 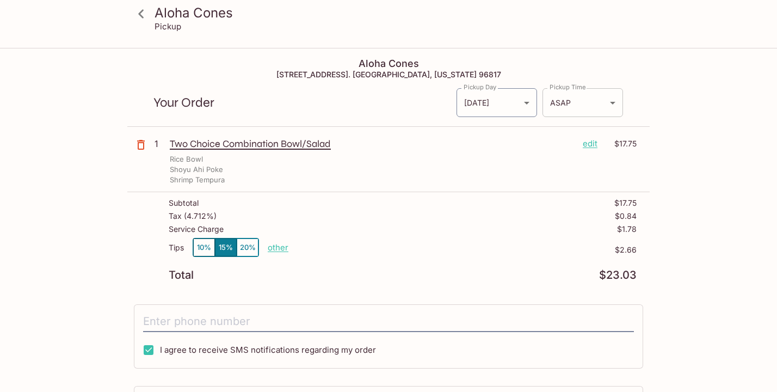 I want to click on p: Shoyu Ahi Poke, so click(x=196, y=169).